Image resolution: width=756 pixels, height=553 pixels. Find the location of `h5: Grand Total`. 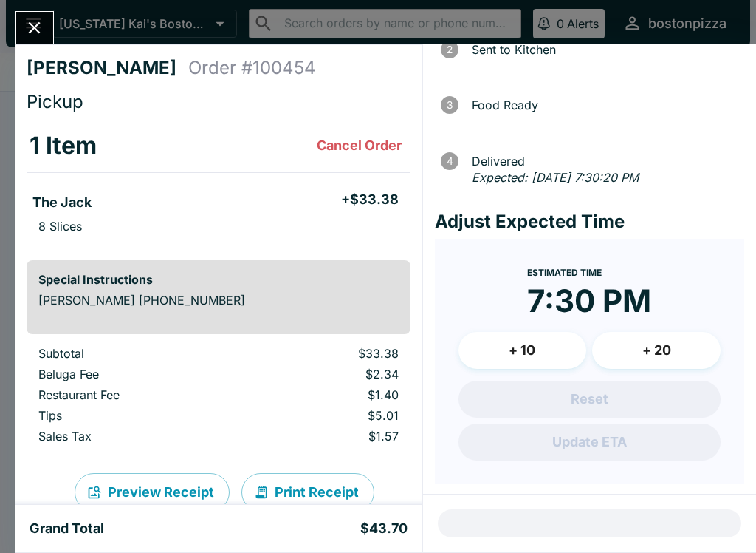

h5: Grand Total is located at coordinates (67, 528).